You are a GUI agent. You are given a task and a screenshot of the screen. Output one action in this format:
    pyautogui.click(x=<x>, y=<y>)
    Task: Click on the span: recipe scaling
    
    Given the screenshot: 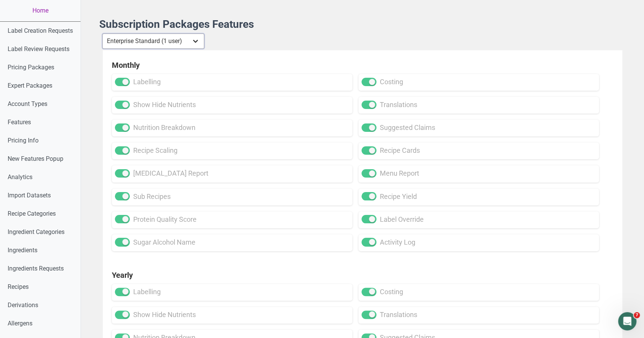 What is the action you would take?
    pyautogui.click(x=155, y=150)
    